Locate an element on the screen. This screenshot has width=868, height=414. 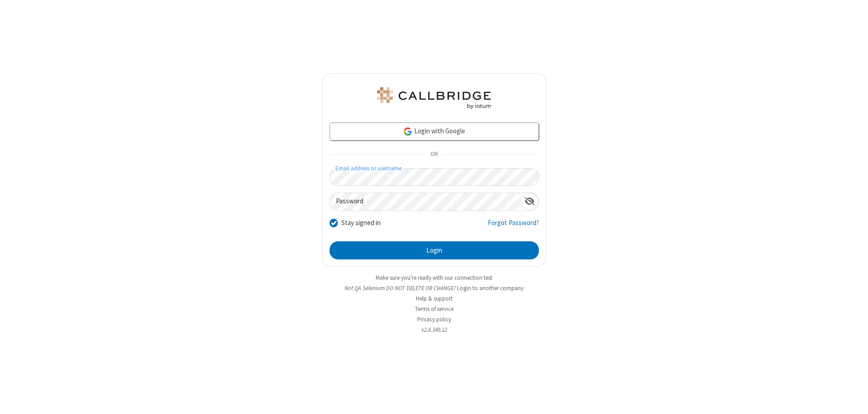
a: Terms of service is located at coordinates (434, 309).